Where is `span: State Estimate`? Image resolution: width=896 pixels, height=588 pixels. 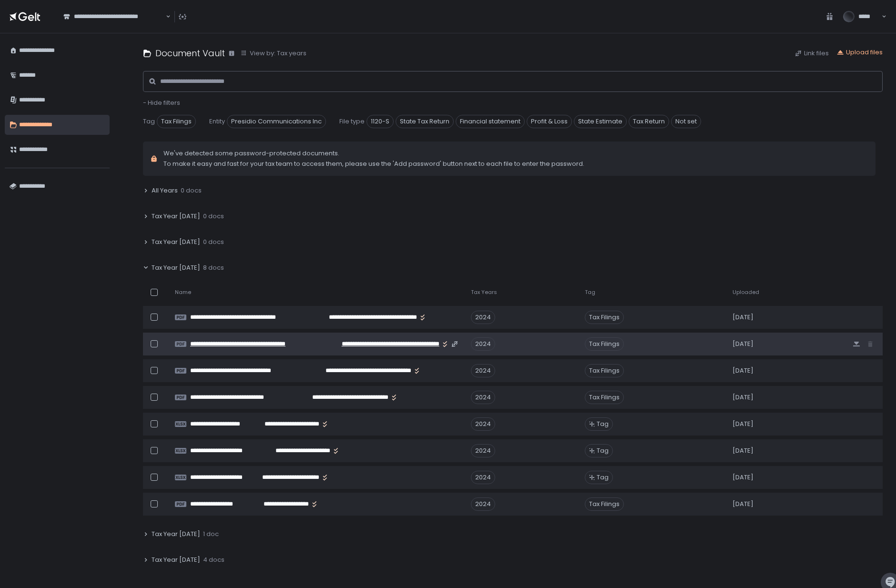 span: State Estimate is located at coordinates (600, 121).